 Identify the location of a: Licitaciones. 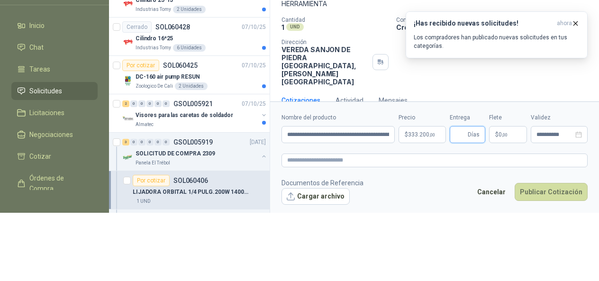
(54, 113).